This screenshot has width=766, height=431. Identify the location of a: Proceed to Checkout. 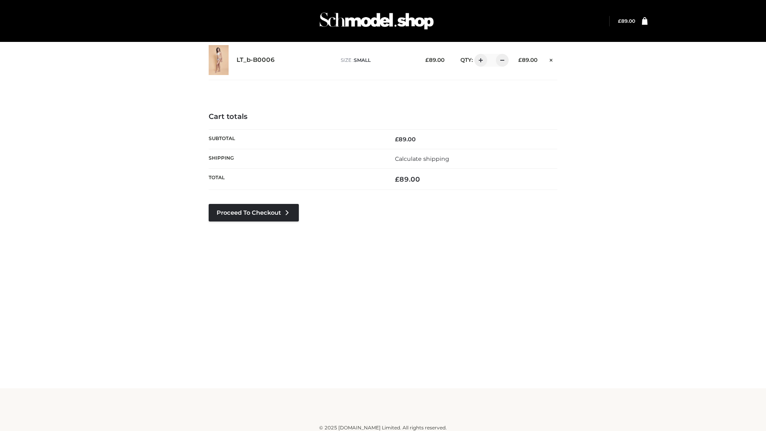
(254, 213).